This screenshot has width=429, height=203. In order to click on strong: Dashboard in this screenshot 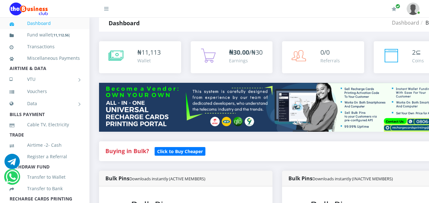, I will do `click(124, 23)`.